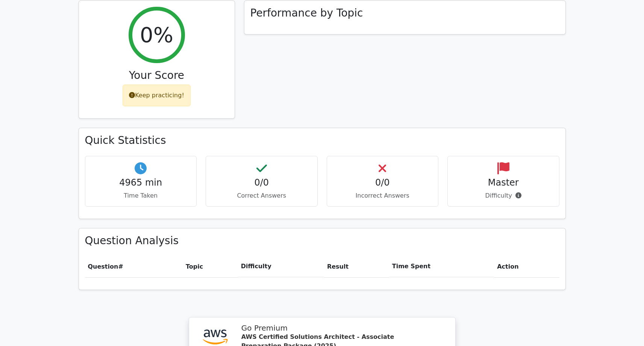 The height and width of the screenshot is (346, 644). I want to click on span: Question, so click(103, 266).